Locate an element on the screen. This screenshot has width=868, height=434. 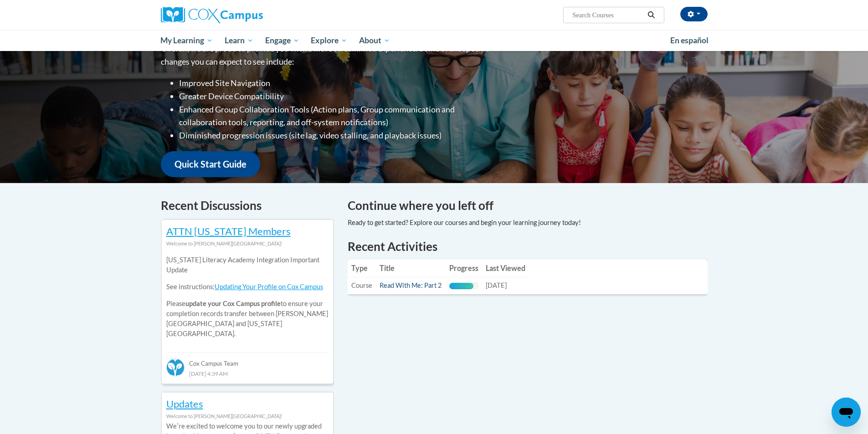
a: En español is located at coordinates (689, 41).